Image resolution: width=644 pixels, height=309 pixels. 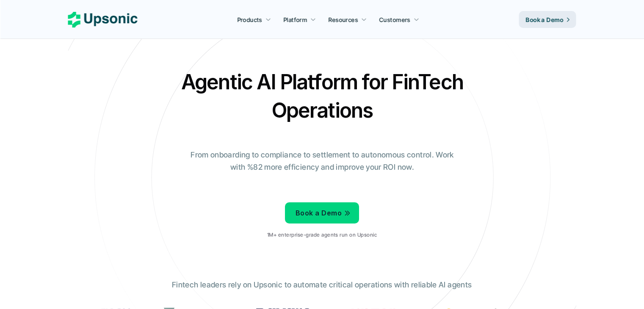 What do you see at coordinates (295, 19) in the screenshot?
I see `p: Platform` at bounding box center [295, 19].